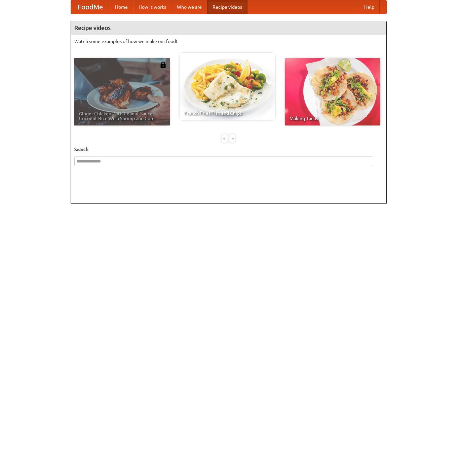 The width and height of the screenshot is (457, 476). I want to click on a: Making Tacos, so click(333, 92).